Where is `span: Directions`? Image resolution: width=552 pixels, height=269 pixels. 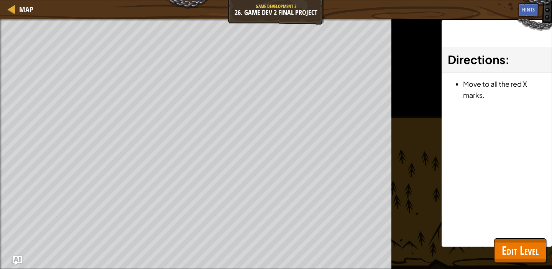
span: Directions is located at coordinates (476, 59).